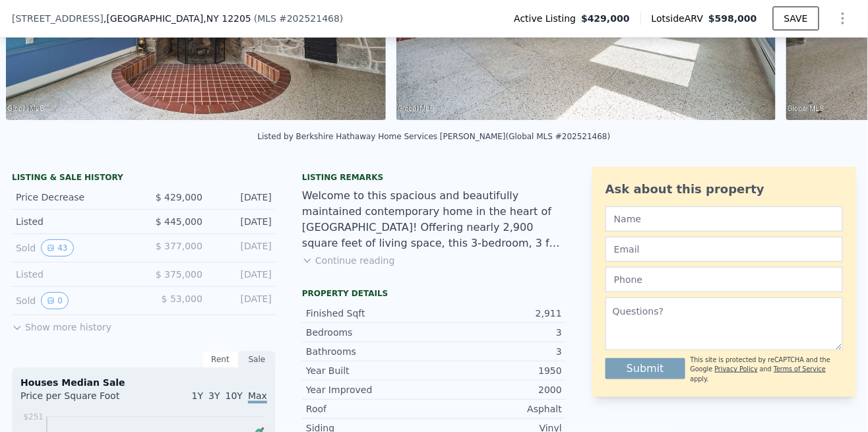 This screenshot has width=868, height=432. What do you see at coordinates (197, 396) in the screenshot?
I see `span: 1Y` at bounding box center [197, 396].